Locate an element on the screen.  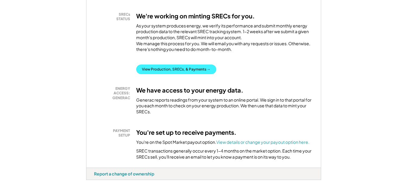
div: ny2uob5v - VA Distributed is located at coordinates (97, 181).